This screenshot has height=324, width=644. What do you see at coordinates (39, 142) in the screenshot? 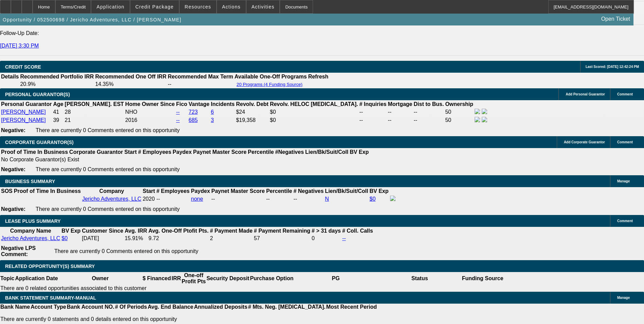
I see `span: CORPORATE GUARANTOR(S)` at bounding box center [39, 142].